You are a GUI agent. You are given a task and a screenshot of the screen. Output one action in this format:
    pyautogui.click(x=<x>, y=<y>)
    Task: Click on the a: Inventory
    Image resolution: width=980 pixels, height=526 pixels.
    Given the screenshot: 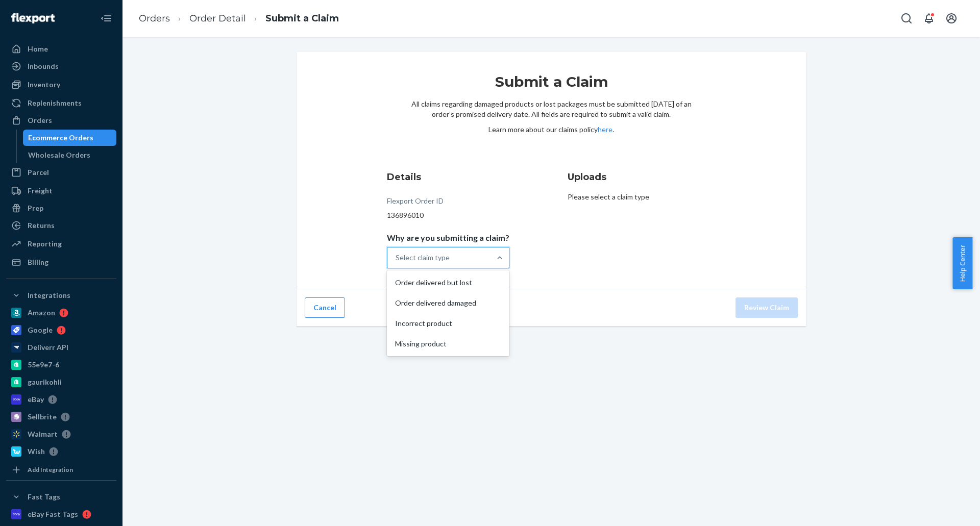 What is the action you would take?
    pyautogui.click(x=61, y=85)
    